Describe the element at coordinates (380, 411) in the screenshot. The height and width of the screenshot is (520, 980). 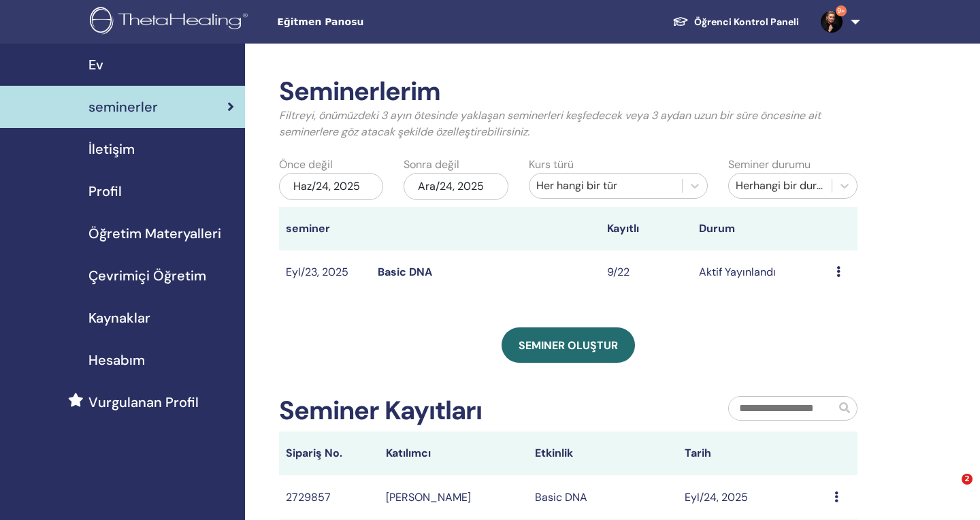
I see `h2: Seminer Kayıtları` at that location.